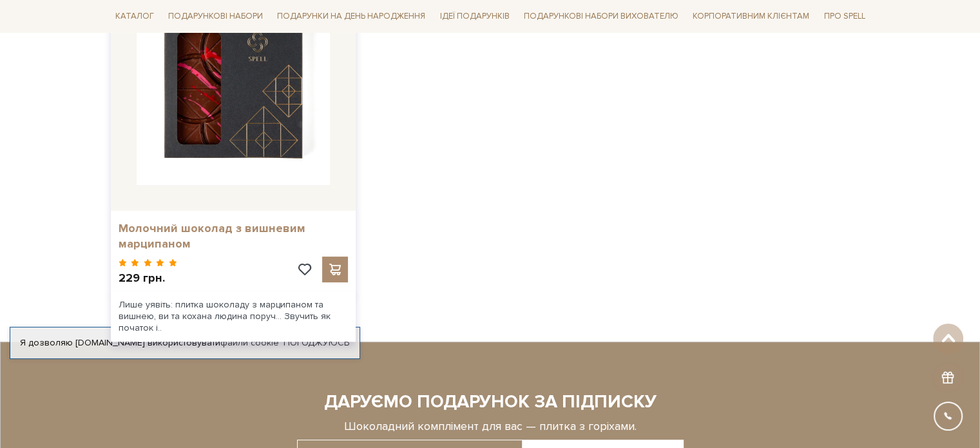  What do you see at coordinates (351, 16) in the screenshot?
I see `a: Подарунки на День народження` at bounding box center [351, 16].